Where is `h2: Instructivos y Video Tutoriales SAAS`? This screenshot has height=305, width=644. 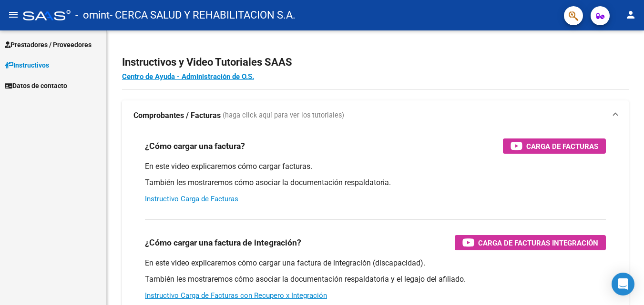 h2: Instructivos y Video Tutoriales SAAS is located at coordinates (375, 63).